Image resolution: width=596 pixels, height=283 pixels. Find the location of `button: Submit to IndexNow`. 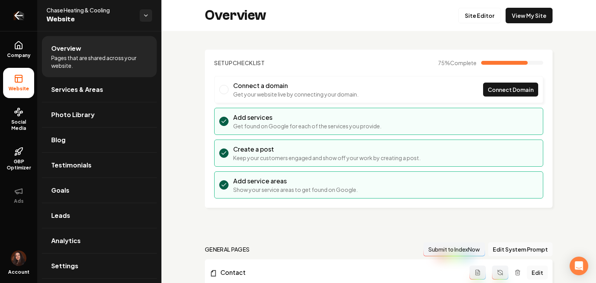

button: Submit to IndexNow is located at coordinates (454, 249).